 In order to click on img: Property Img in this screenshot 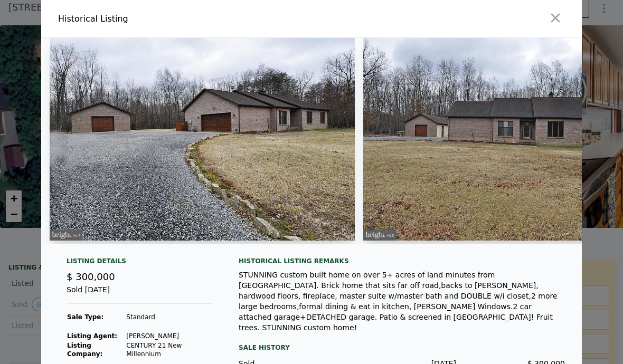, I will do `click(202, 139)`.